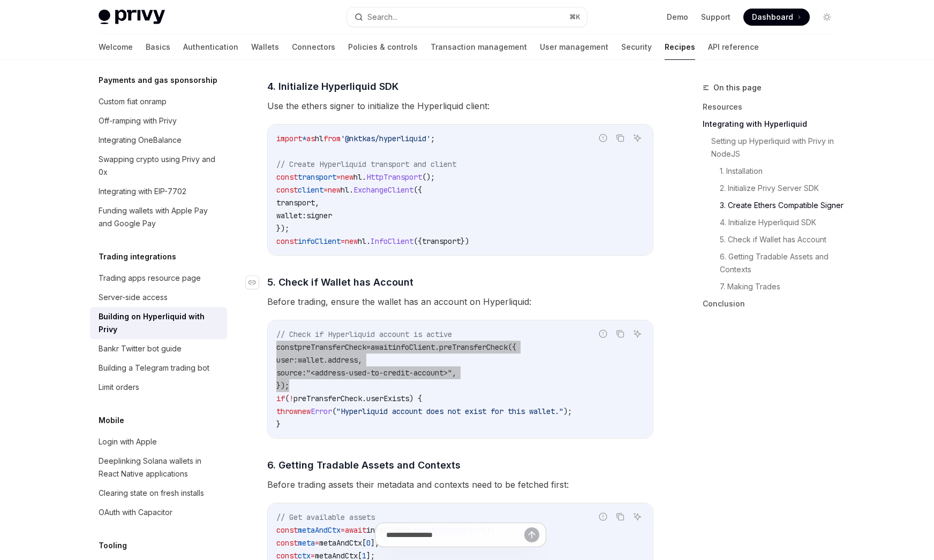 The image size is (934, 560). What do you see at coordinates (385, 138) in the screenshot?
I see `span: '@nktkas/hyperliquid'` at bounding box center [385, 138].